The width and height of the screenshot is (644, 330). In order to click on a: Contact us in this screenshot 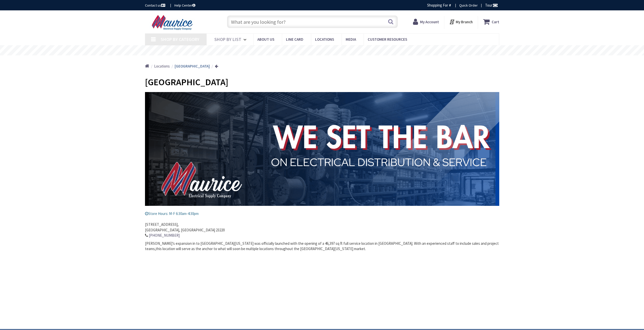, I will do `click(155, 5)`.